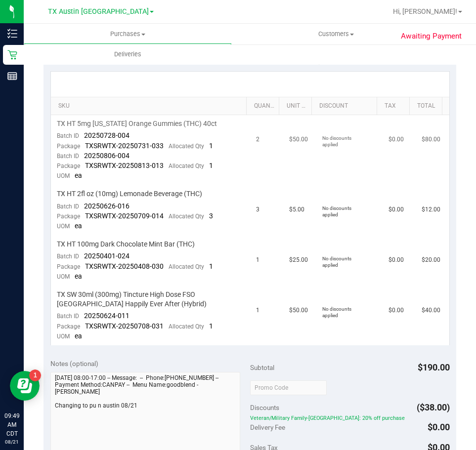  What do you see at coordinates (127, 34) in the screenshot?
I see `span: Purchases` at bounding box center [127, 34].